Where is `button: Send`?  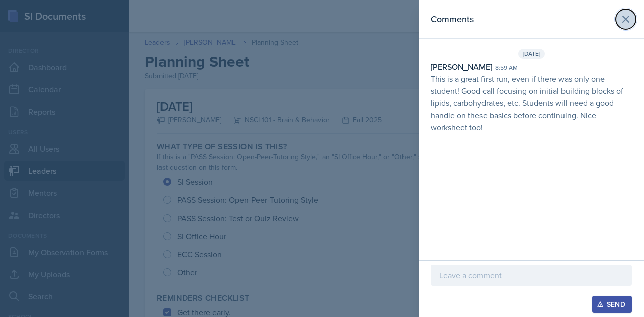
button: Send is located at coordinates (612, 305).